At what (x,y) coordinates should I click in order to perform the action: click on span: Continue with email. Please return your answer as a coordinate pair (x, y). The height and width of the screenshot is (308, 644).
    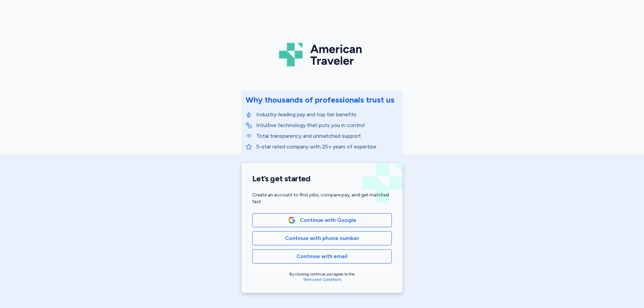
    Looking at the image, I should click on (322, 257).